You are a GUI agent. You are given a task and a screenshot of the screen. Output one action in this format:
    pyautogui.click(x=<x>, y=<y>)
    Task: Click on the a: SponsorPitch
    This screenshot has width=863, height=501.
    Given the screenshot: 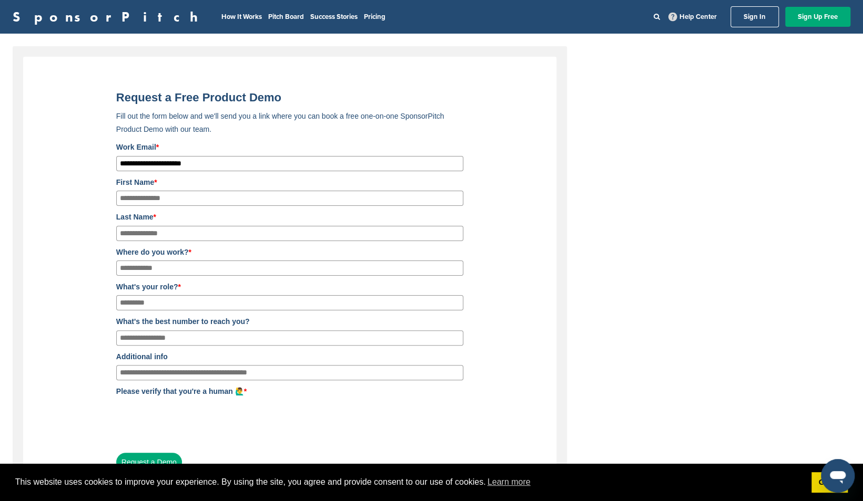 What is the action you would take?
    pyautogui.click(x=108, y=17)
    